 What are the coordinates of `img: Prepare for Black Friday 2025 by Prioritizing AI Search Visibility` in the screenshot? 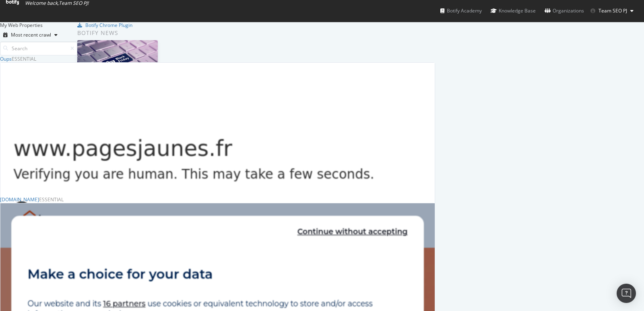 It's located at (118, 61).